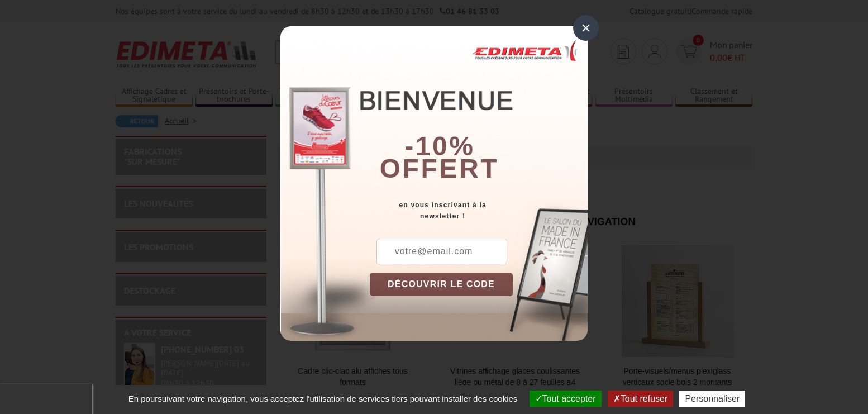 The width and height of the screenshot is (868, 414). Describe the element at coordinates (565, 398) in the screenshot. I see `button: Tout accepter` at that location.